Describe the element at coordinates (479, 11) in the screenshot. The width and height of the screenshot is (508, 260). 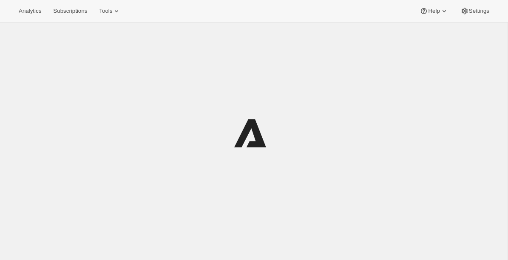
I see `span: Settings` at that location.